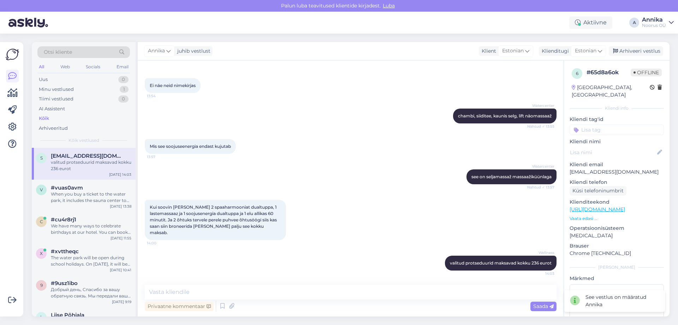 Image resolution: width=678 pixels, height=325 pixels. Describe the element at coordinates (65, 67) in the screenshot. I see `div: Web` at that location.